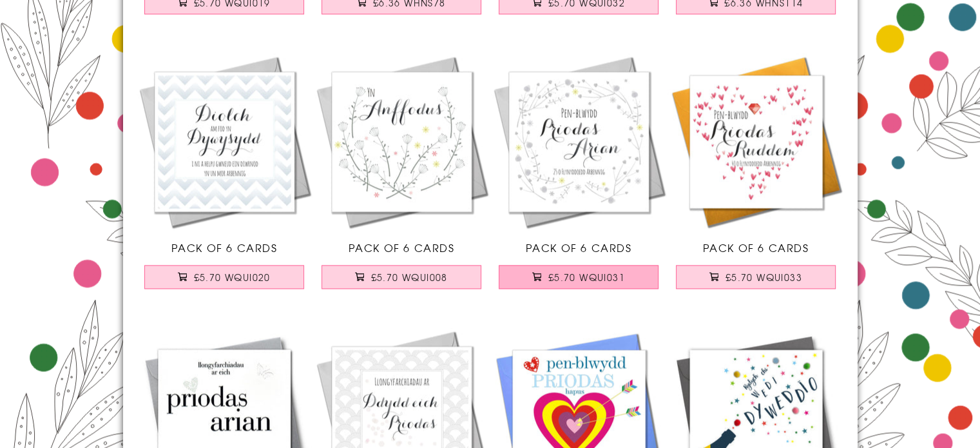 Image resolution: width=980 pixels, height=448 pixels. I want to click on span: £5.70 WQUI020, so click(232, 277).